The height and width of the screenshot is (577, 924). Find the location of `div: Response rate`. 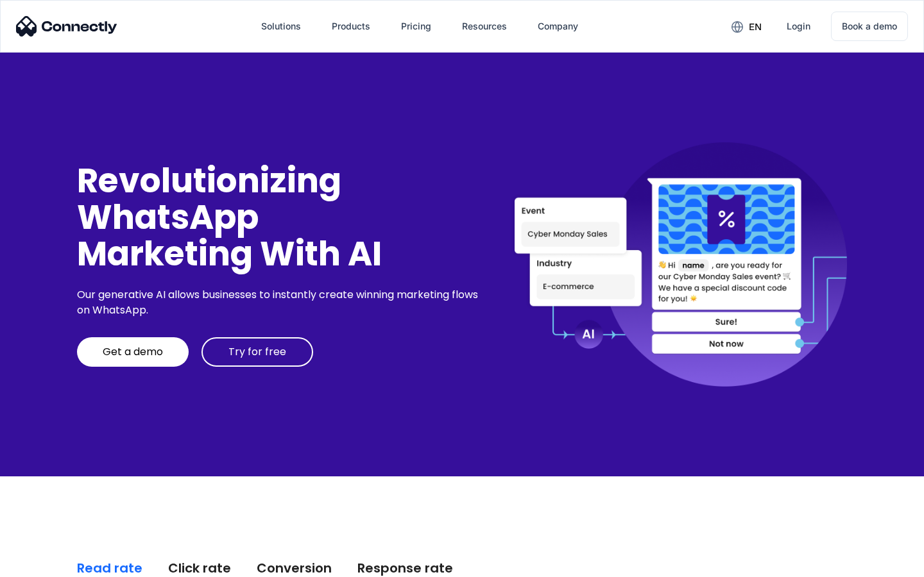

div: Response rate is located at coordinates (404, 568).